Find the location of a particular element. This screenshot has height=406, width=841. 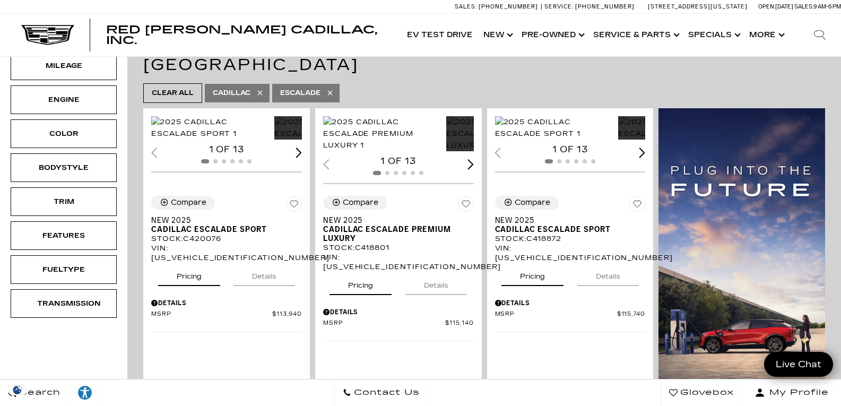

a: Live Chat is located at coordinates (799, 364).